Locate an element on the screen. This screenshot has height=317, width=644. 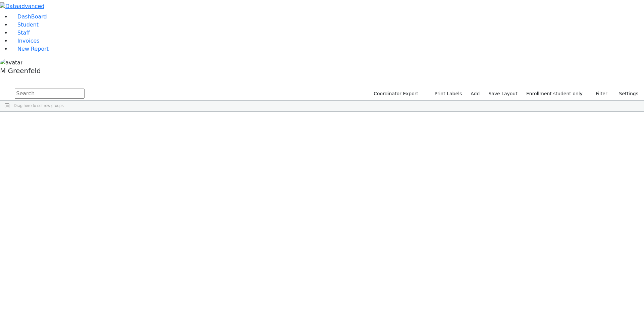
input: Search is located at coordinates (50, 94).